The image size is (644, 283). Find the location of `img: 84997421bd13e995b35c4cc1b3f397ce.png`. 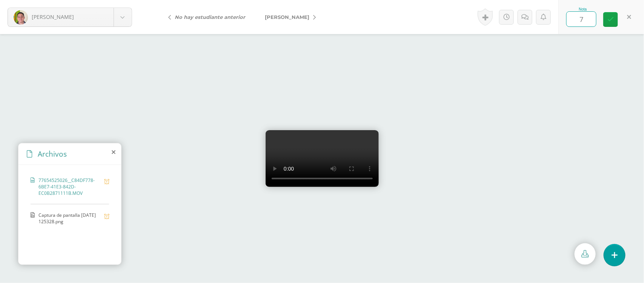

img: 84997421bd13e995b35c4cc1b3f397ce.png is located at coordinates (21, 17).